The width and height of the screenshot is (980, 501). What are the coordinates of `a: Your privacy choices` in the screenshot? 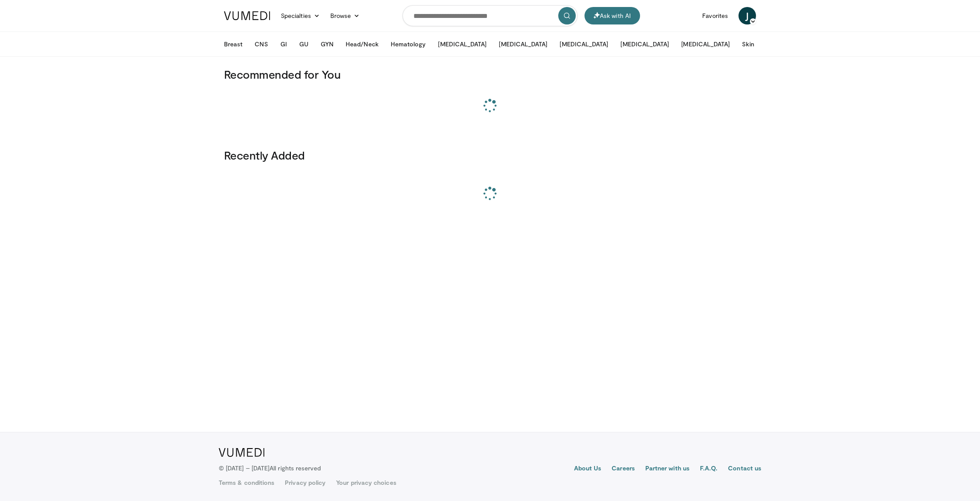 It's located at (366, 483).